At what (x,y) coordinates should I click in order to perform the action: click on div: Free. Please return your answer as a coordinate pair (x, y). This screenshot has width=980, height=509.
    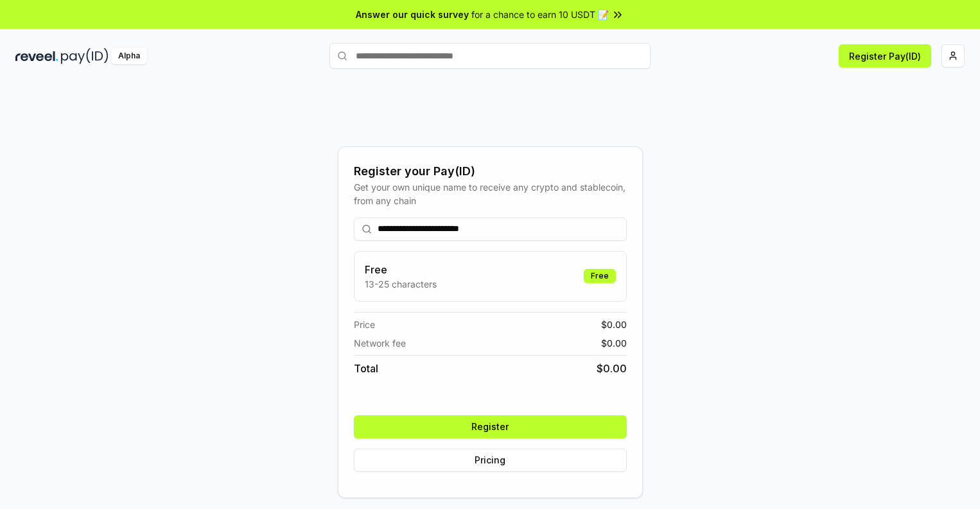
    Looking at the image, I should click on (599, 276).